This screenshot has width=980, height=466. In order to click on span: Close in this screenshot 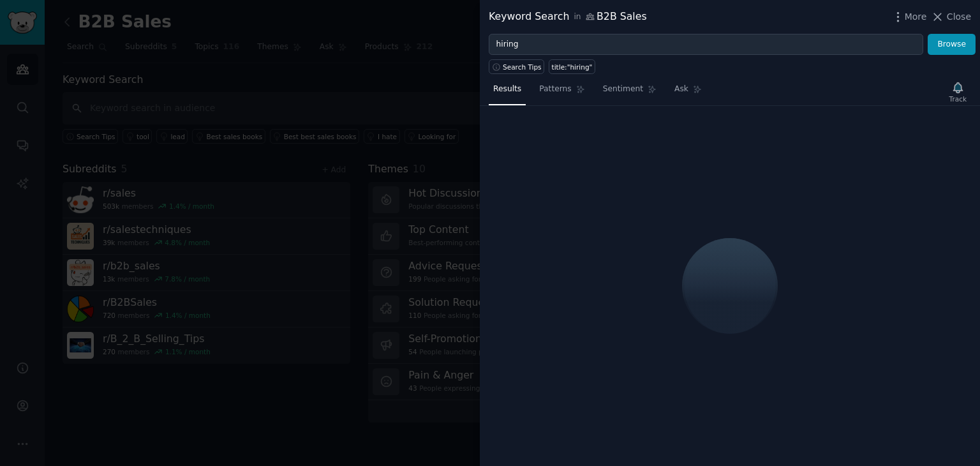, I will do `click(959, 16)`.